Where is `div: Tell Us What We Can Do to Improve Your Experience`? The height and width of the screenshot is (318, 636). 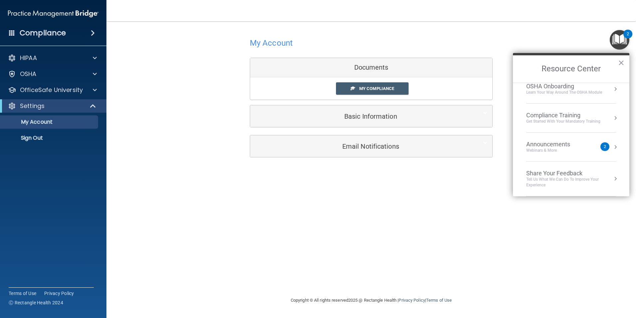
div: Tell Us What We Can Do to Improve Your Experience is located at coordinates (571, 182).